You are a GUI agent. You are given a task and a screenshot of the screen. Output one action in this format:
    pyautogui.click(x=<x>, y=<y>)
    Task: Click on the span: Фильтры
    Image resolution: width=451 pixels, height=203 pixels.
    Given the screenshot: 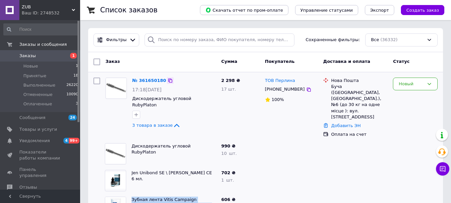 What is the action you would take?
    pyautogui.click(x=116, y=40)
    